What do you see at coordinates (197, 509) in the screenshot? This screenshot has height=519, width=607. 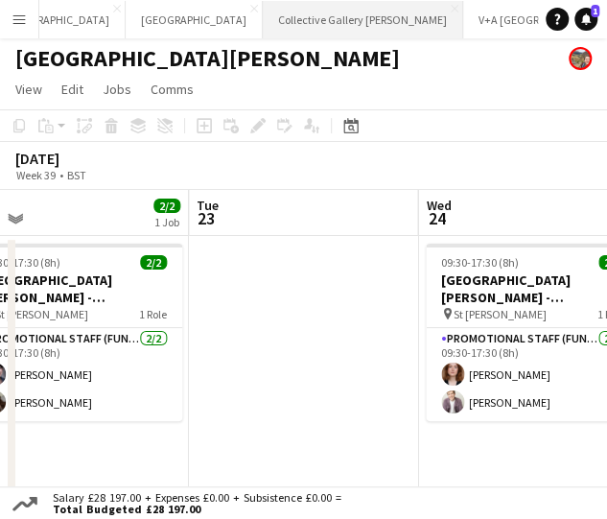 I see `span: Total Budgeted £28 197.00` at bounding box center [197, 509].